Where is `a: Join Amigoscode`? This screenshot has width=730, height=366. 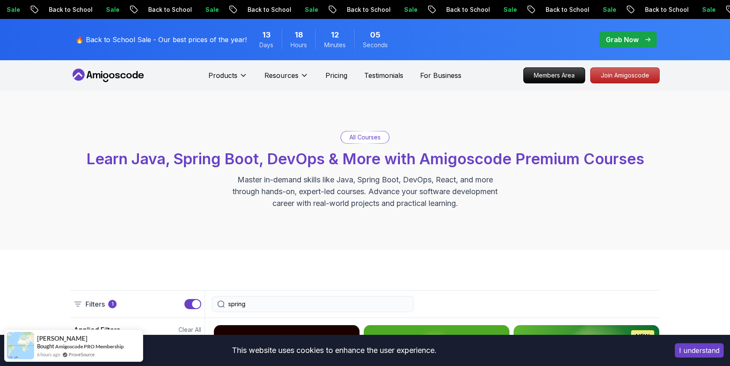
a: Join Amigoscode is located at coordinates (624, 75).